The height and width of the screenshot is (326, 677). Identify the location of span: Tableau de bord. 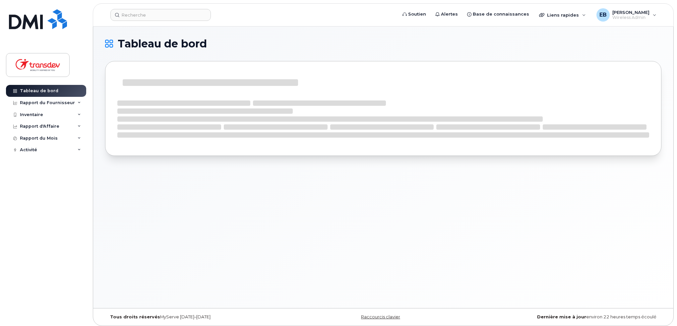
(162, 44).